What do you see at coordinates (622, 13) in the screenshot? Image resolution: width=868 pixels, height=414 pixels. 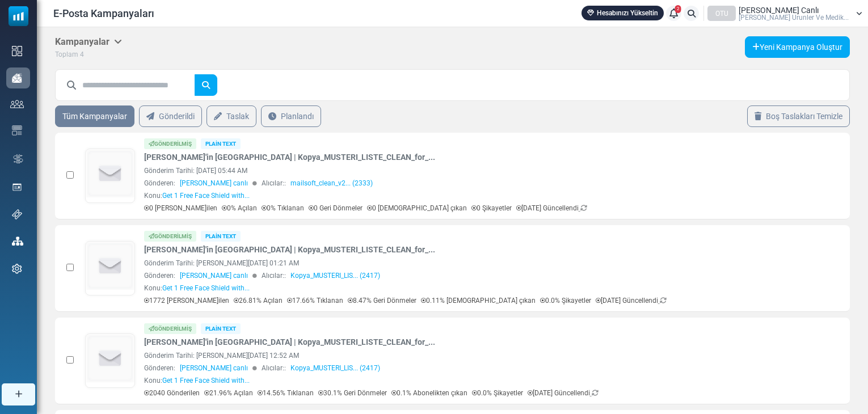 I see `a: Hesabınızı Yükseltin` at bounding box center [622, 13].